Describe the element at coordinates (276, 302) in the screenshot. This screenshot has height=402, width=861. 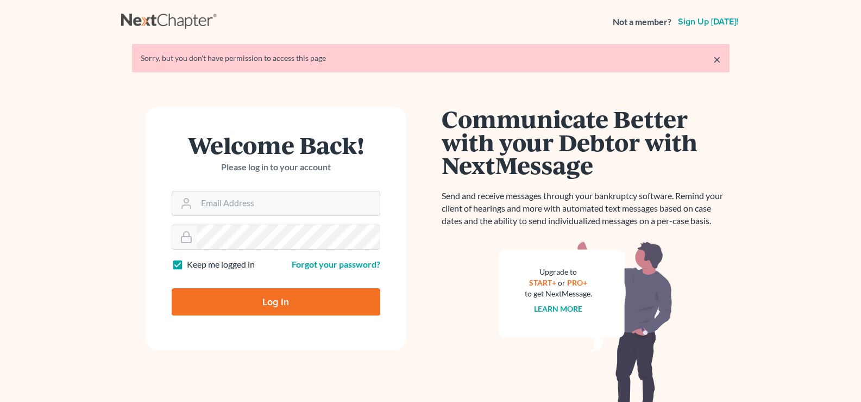
I see `input: Log In` at that location.